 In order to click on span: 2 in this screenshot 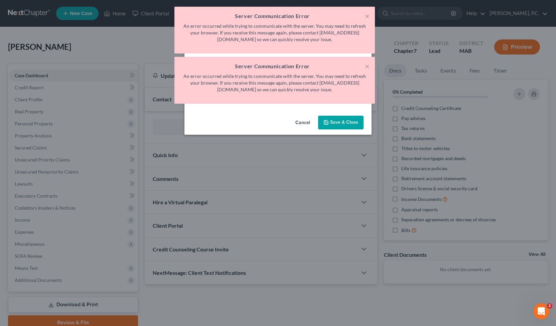, I will do `click(550, 306)`.